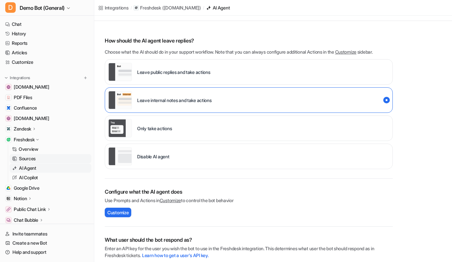 This screenshot has width=452, height=262. What do you see at coordinates (174, 72) in the screenshot?
I see `p: Leave public replies and take actions` at bounding box center [174, 72].